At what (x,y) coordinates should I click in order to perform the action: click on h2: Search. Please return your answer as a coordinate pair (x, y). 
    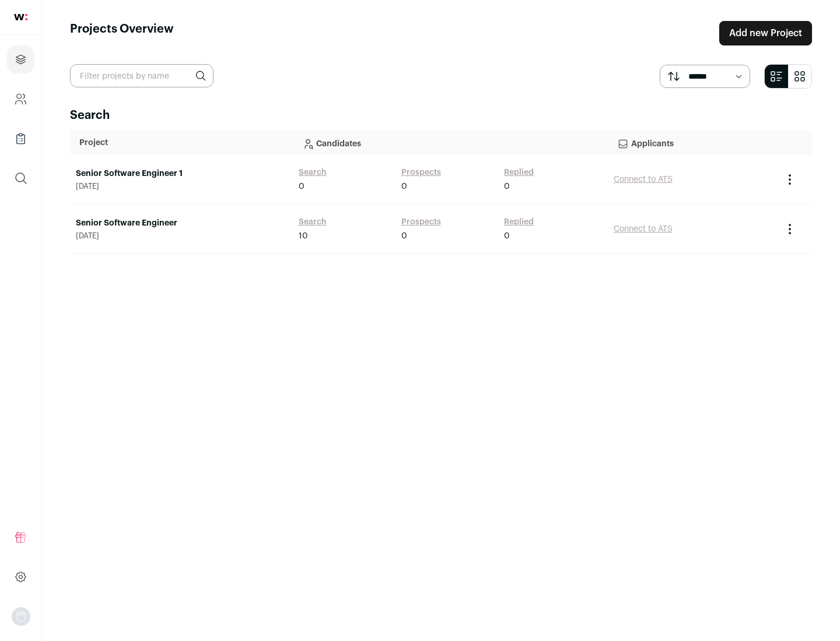
    Looking at the image, I should click on (441, 115).